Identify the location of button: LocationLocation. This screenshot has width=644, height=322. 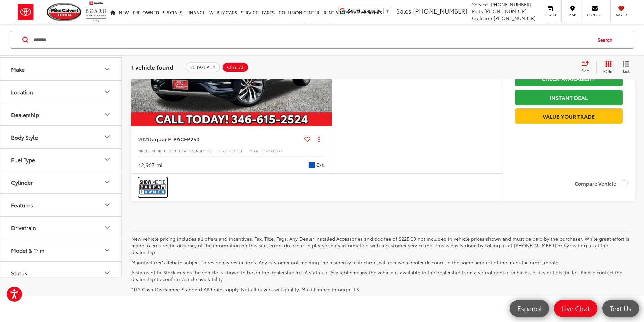
(61, 91).